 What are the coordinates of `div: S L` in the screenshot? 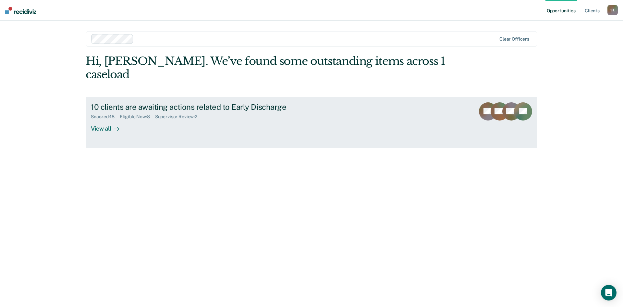 It's located at (613, 10).